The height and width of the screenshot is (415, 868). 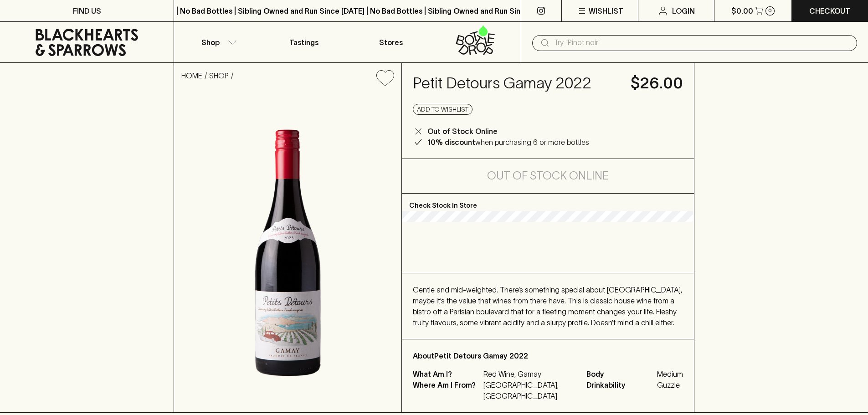 What do you see at coordinates (447, 391) in the screenshot?
I see `p: Where Am I From?` at bounding box center [447, 391].